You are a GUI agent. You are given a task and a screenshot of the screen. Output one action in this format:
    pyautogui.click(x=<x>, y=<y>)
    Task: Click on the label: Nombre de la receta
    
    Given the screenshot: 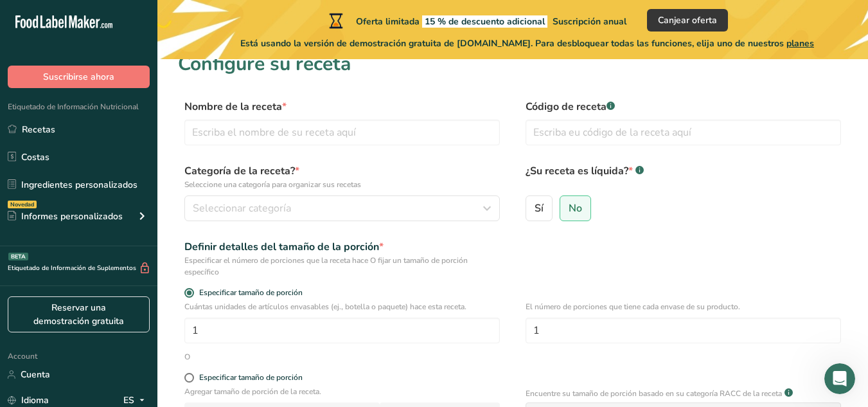 What is the action you would take?
    pyautogui.click(x=342, y=106)
    